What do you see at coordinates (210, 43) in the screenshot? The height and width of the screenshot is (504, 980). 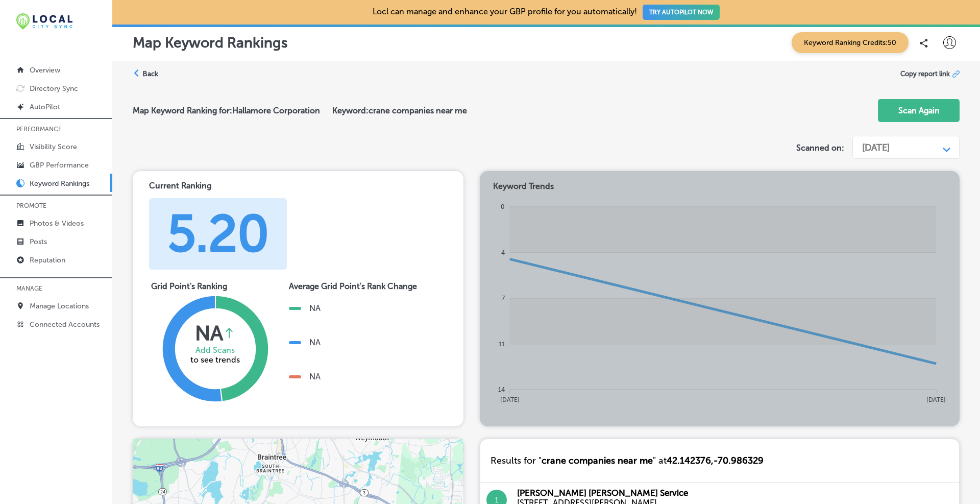 I see `p: Map Keyword Rankings` at bounding box center [210, 43].